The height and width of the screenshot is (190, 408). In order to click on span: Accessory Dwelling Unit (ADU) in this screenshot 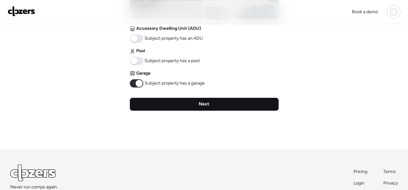, I will do `click(169, 29)`.